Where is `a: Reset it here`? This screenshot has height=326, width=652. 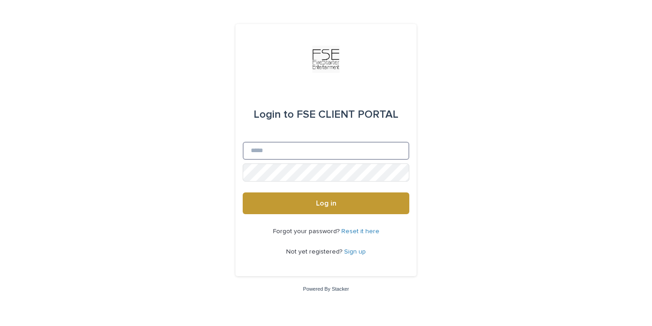
a: Reset it here is located at coordinates (360, 231).